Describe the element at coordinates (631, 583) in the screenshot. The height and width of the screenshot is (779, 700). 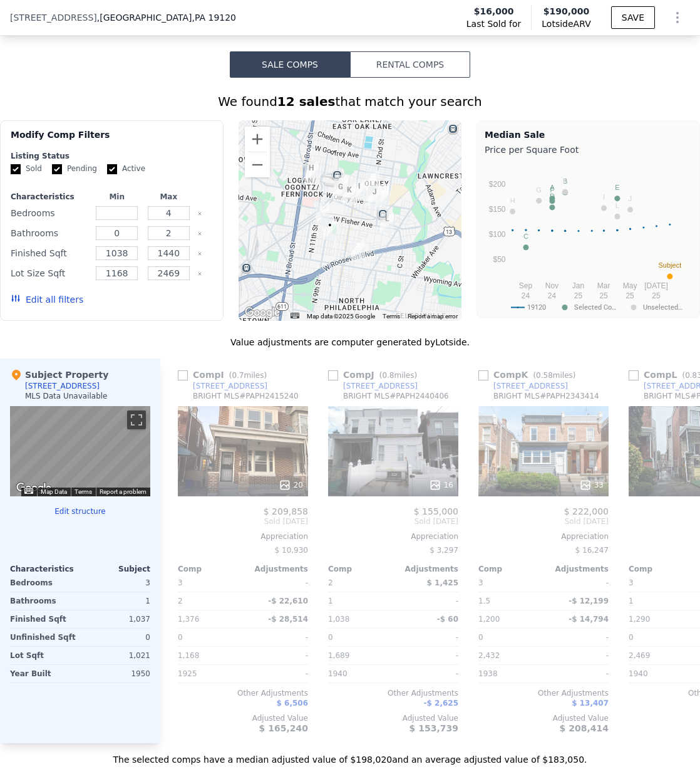
I see `span: 3` at that location.